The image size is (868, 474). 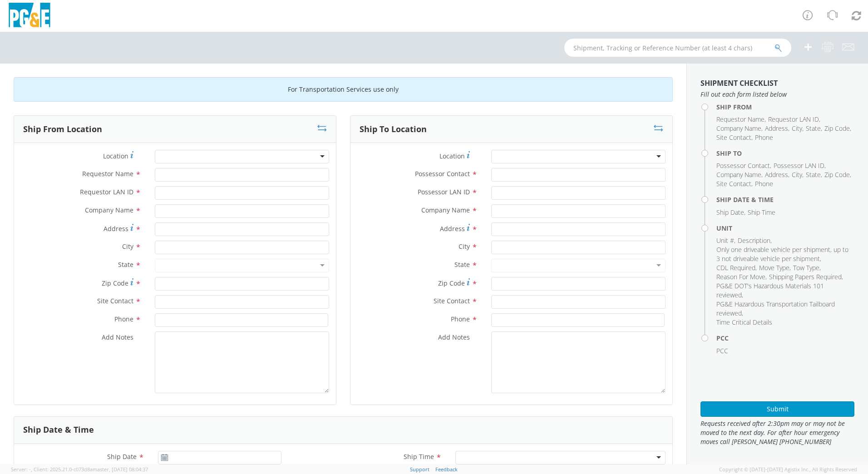 I want to click on img: pge-logo-06675f144f4cfa6a6814.png, so click(x=29, y=16).